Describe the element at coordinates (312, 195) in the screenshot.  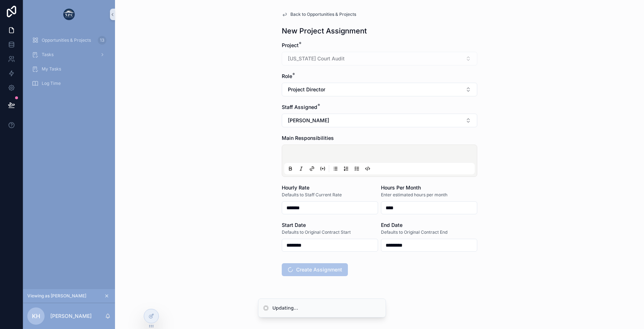
I see `span: Defaults to Staff Current Rate` at that location.